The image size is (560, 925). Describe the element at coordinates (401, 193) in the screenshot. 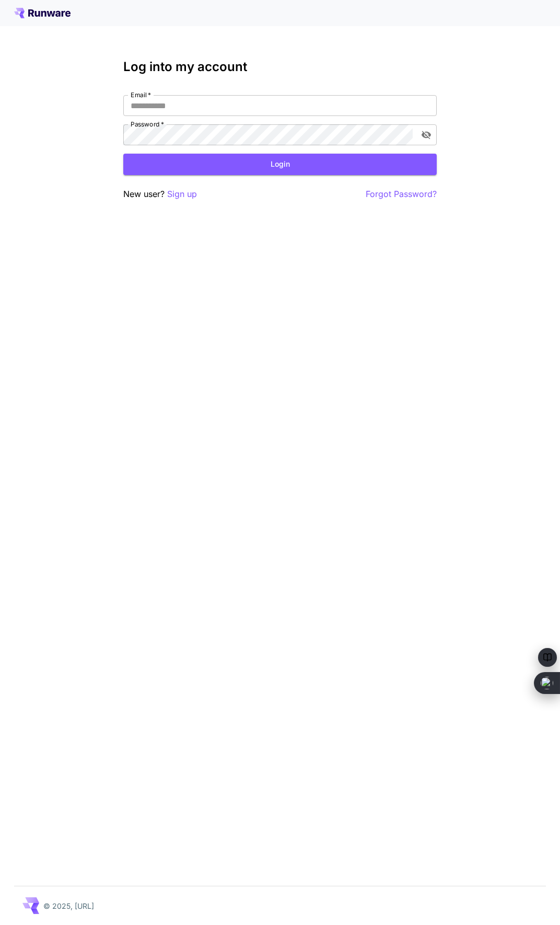

I see `button: Forgot Password?` at that location.